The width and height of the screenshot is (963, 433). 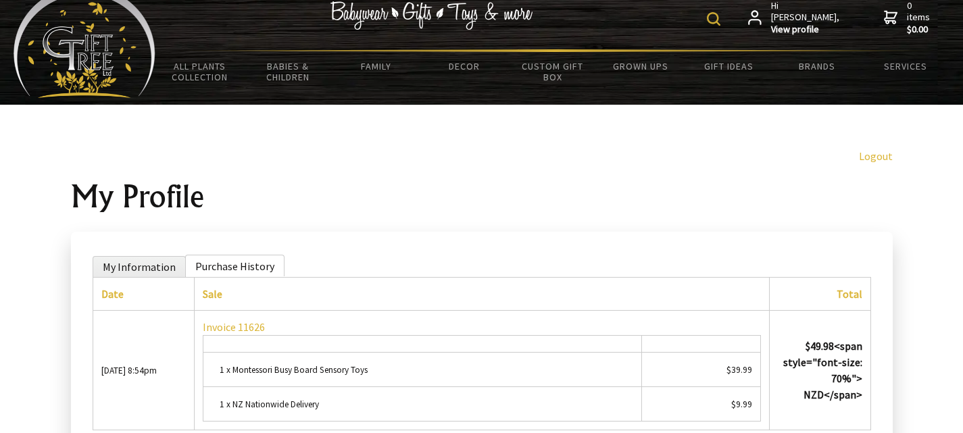 I want to click on a: Total, so click(x=850, y=294).